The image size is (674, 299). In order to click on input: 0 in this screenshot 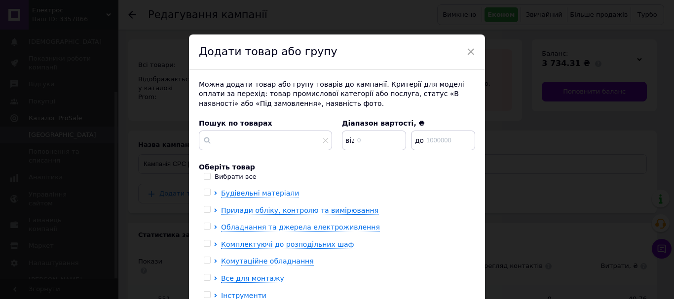, I will do `click(374, 141)`.